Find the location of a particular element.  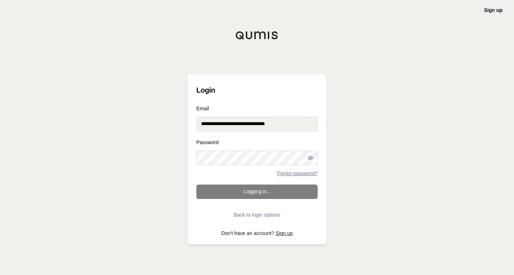

img: Qumis is located at coordinates (257, 35).